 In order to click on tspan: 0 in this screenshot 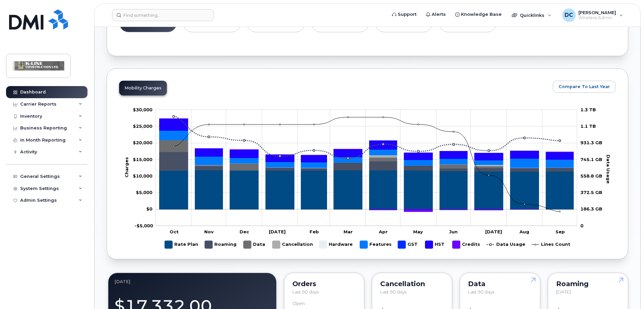, I will do `click(582, 226)`.